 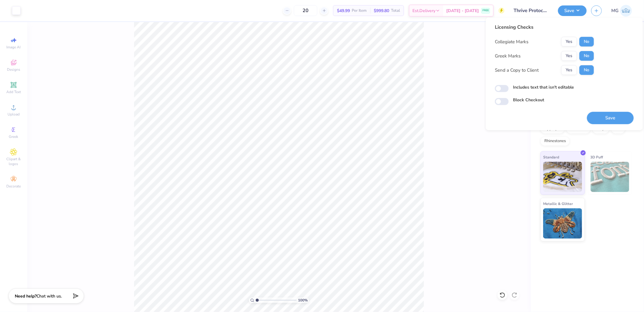 What do you see at coordinates (13, 162) in the screenshot?
I see `span: Clipart & logos` at bounding box center [13, 162].